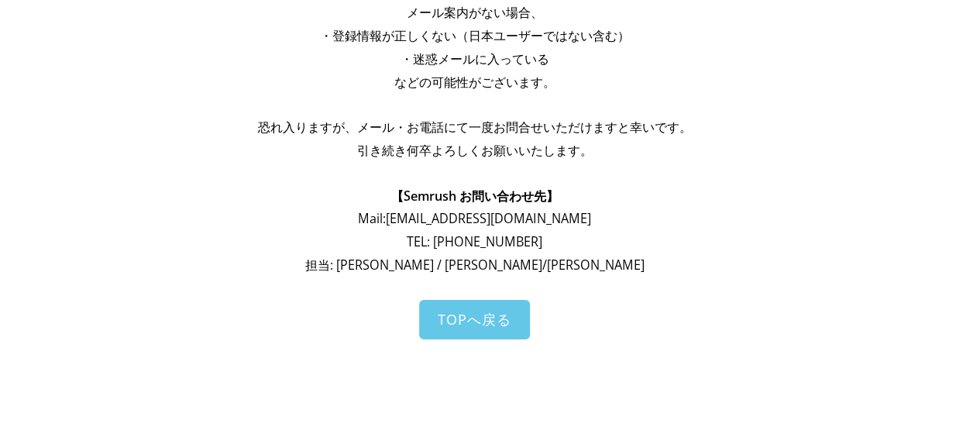 Image resolution: width=980 pixels, height=427 pixels. What do you see at coordinates (475, 127) in the screenshot?
I see `span: 恐れ入りますが、メール・お電話にて一度お問合せいただけますと幸いです。` at bounding box center [475, 127].